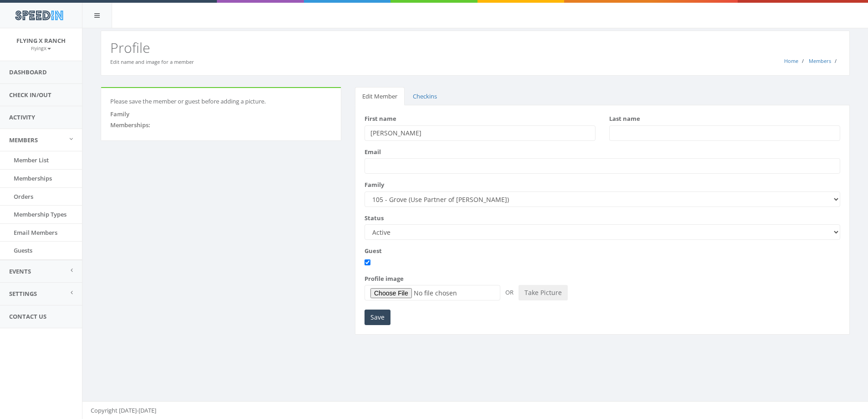 This screenshot has width=868, height=419. Describe the element at coordinates (20, 271) in the screenshot. I see `span: Events` at that location.